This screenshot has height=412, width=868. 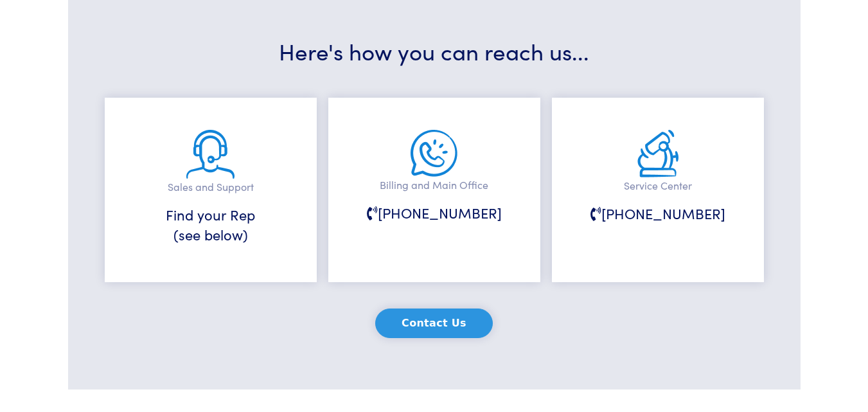 I want to click on img: sales-and-support.png, so click(x=210, y=154).